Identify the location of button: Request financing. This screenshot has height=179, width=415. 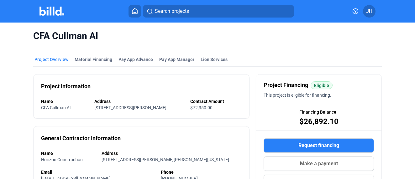
(319, 146).